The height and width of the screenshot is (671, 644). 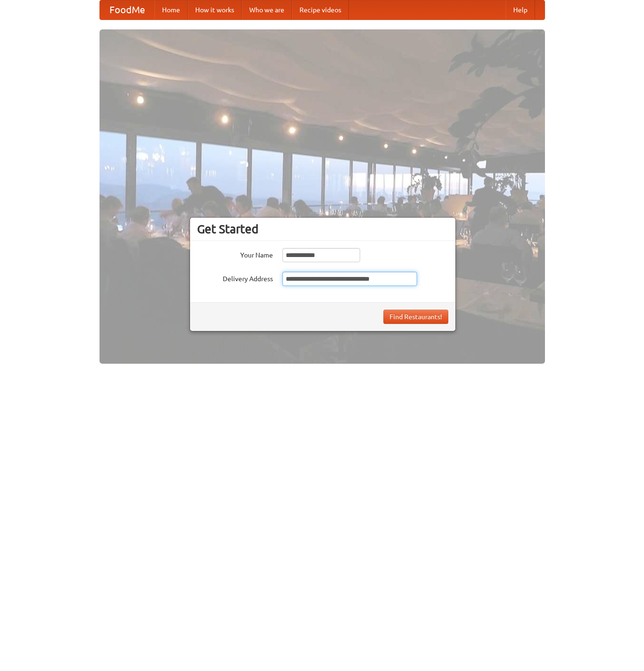 I want to click on h3: Get Started, so click(x=322, y=229).